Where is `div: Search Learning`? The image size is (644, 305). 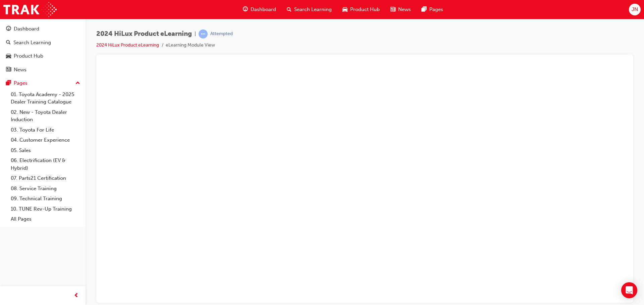 div: Search Learning is located at coordinates (32, 43).